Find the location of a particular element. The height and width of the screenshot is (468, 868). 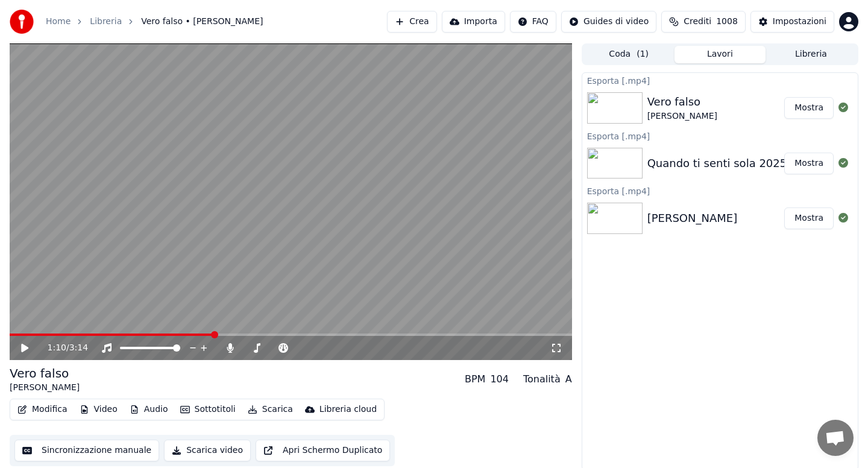

button: Audio is located at coordinates (149, 409).